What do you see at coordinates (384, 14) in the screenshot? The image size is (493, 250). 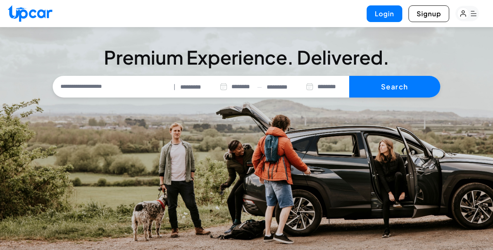 I see `button: Login` at bounding box center [384, 14].